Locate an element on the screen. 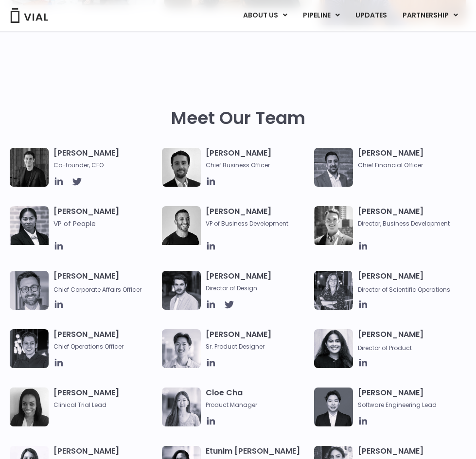 This screenshot has width=476, height=459. img: Cloe is located at coordinates (181, 407).